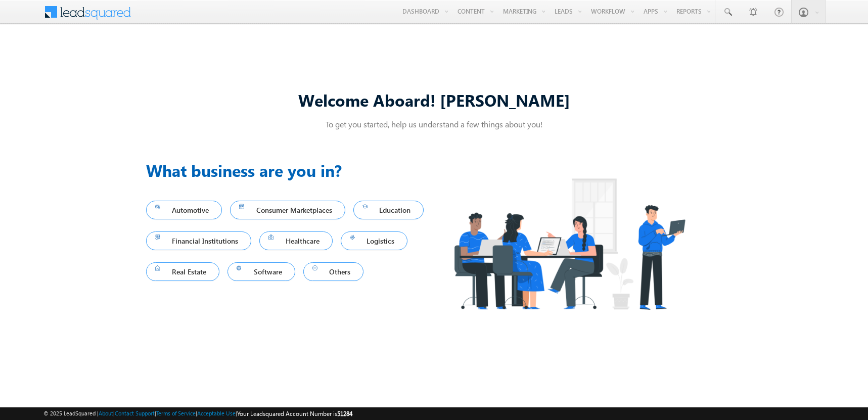  I want to click on a: About, so click(106, 412).